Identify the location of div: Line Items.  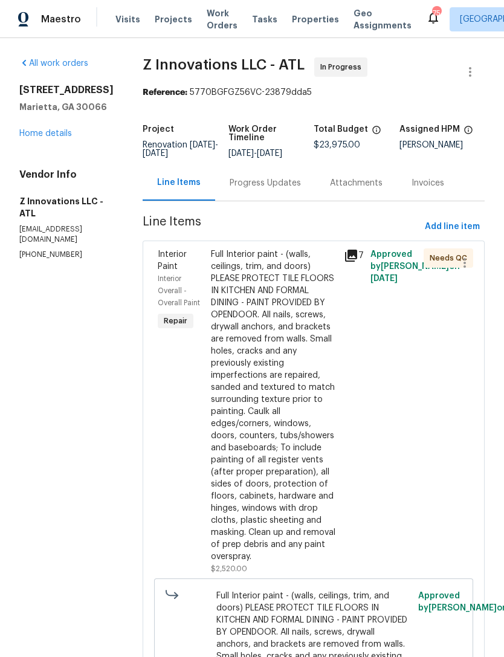
(179, 183).